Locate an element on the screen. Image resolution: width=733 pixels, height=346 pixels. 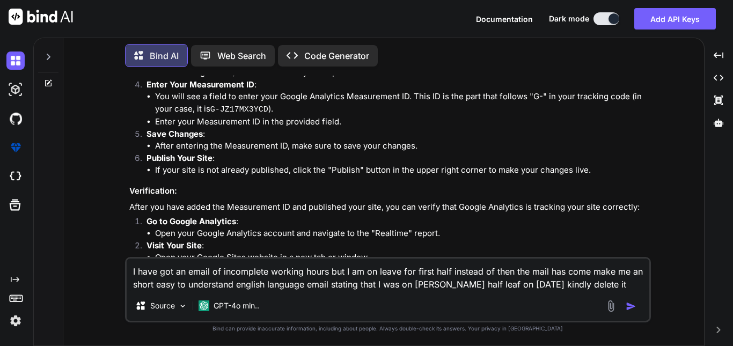
strong: Publish Your Site is located at coordinates (179, 158).